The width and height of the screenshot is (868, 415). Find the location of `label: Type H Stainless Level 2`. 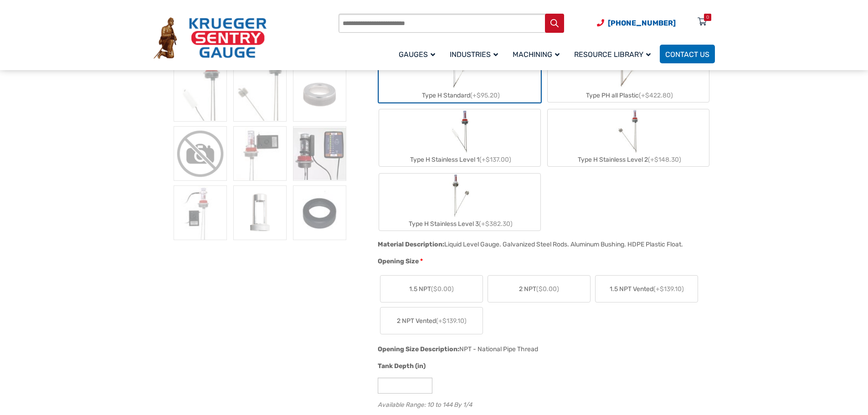

label: Type H Stainless Level 2 is located at coordinates (628, 138).